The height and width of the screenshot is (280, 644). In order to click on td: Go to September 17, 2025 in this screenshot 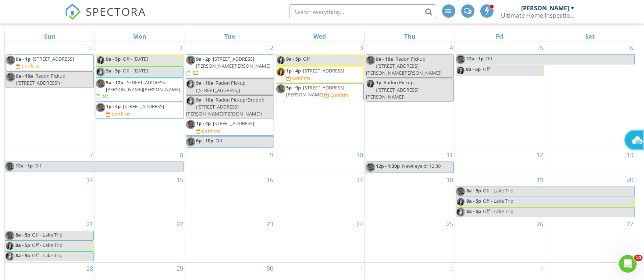, I will do `click(320, 196)`.